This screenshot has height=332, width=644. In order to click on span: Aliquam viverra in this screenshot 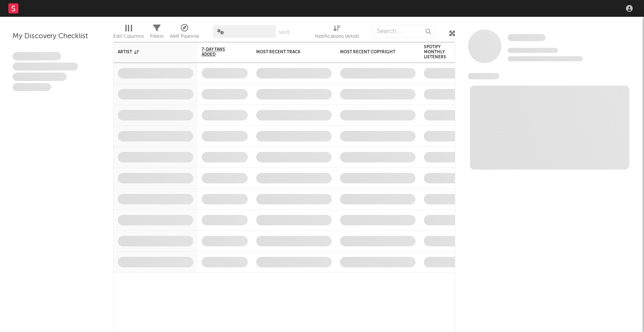, I will do `click(32, 87)`.